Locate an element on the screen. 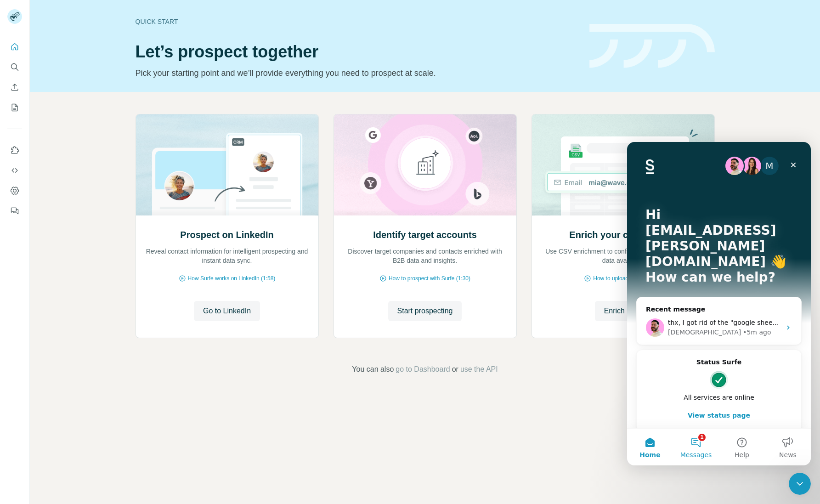 The width and height of the screenshot is (820, 504). img: Profile image for Aurélie is located at coordinates (125, 24).